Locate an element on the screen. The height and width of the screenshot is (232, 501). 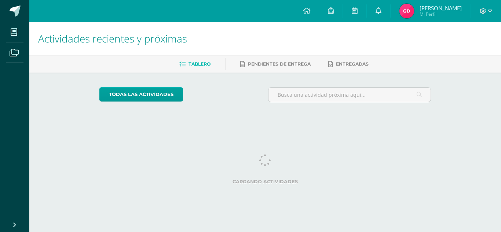
a: Tablero is located at coordinates (195, 64).